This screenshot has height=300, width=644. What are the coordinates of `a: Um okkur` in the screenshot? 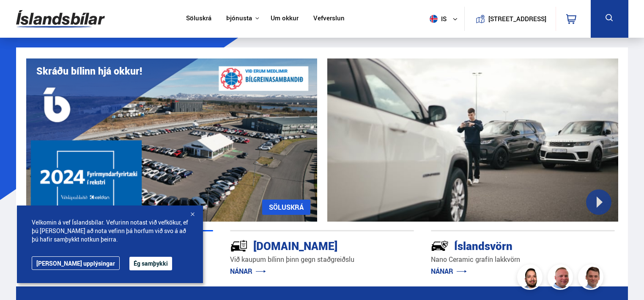 It's located at (284, 18).